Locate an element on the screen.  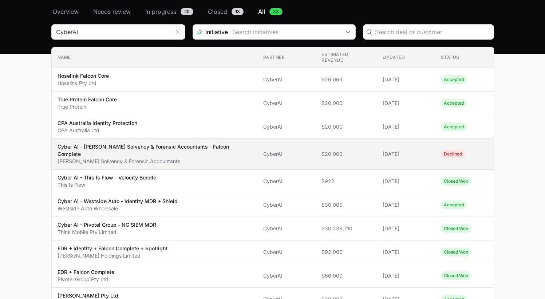
th: Status is located at coordinates (464, 57).